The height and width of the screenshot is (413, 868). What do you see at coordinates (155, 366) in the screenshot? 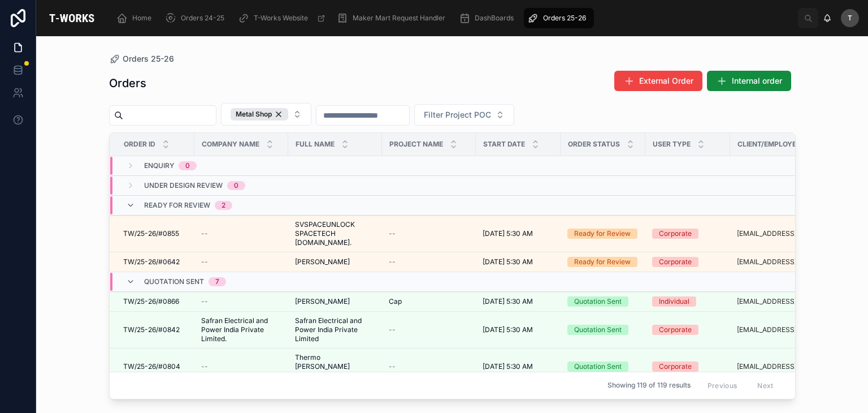
I see `a: TW/25-26/#0804` at bounding box center [155, 366].